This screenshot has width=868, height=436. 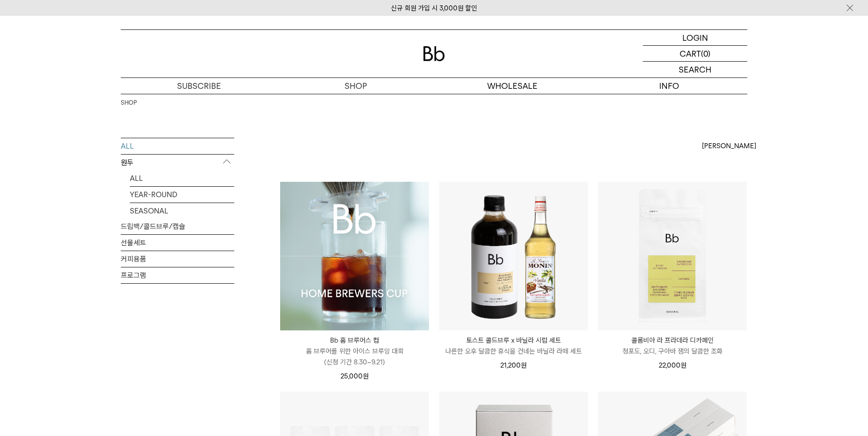 I want to click on a: 프로그램, so click(x=178, y=275).